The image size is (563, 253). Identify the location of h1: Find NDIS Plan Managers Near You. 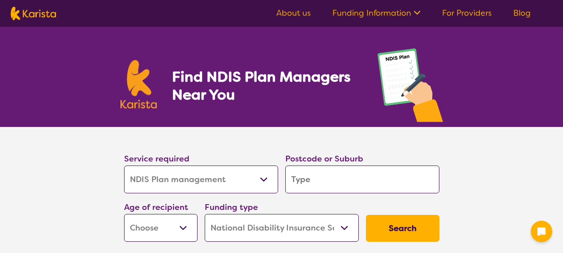
(266, 86).